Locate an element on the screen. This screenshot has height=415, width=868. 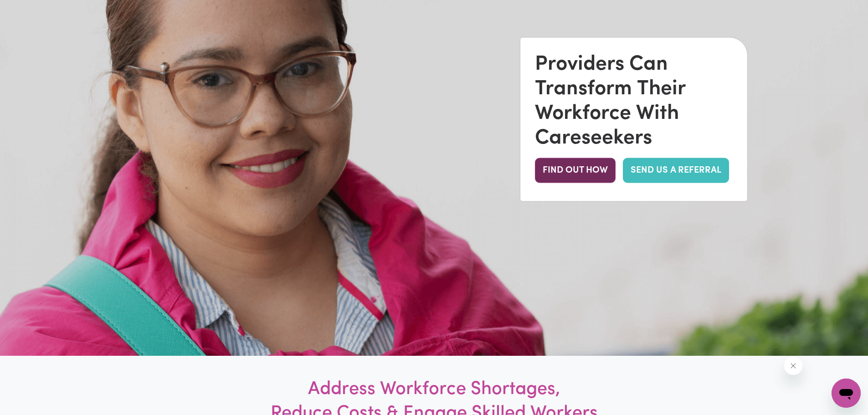
button: FIND OUT HOW is located at coordinates (576, 170).